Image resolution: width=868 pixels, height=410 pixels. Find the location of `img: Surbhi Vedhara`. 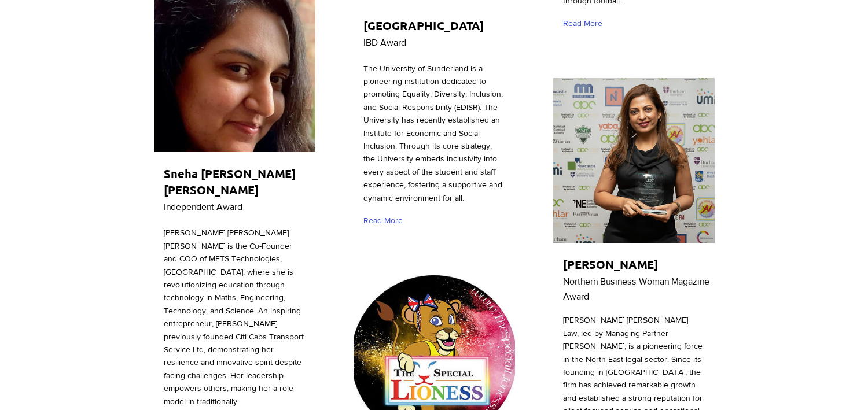

img: Surbhi Vedhara is located at coordinates (634, 160).